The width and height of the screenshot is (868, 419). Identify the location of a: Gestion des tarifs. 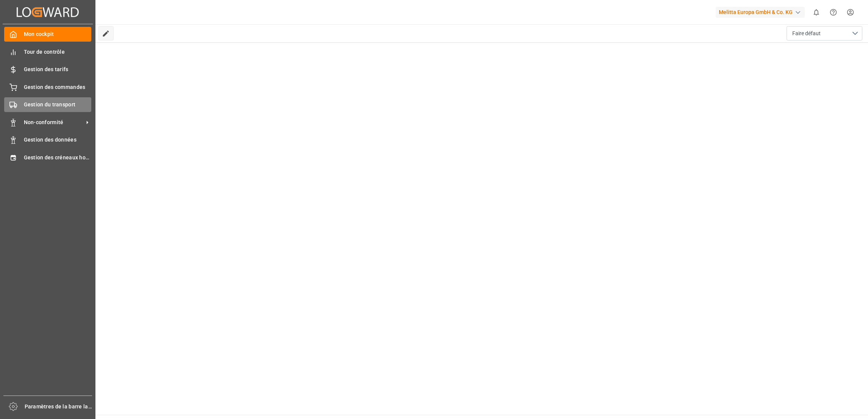
(48, 69).